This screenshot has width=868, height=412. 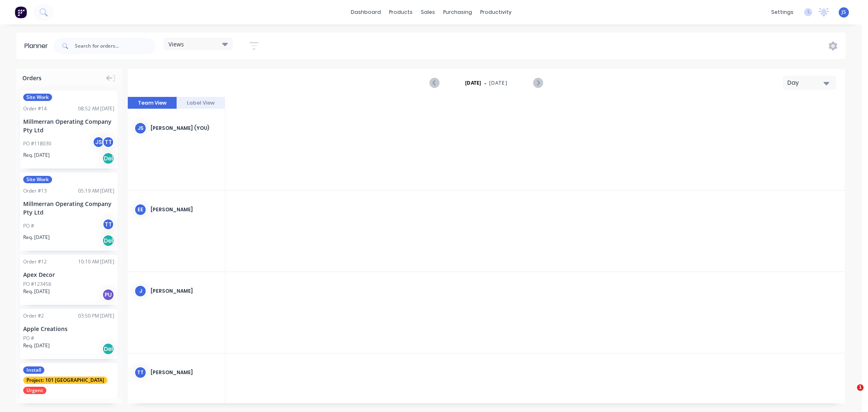 What do you see at coordinates (806, 82) in the screenshot?
I see `div: Day` at bounding box center [806, 82].